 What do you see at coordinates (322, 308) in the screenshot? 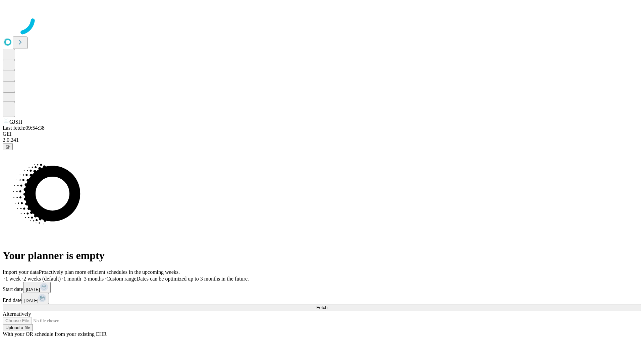
I see `span: Fetch` at bounding box center [322, 308].